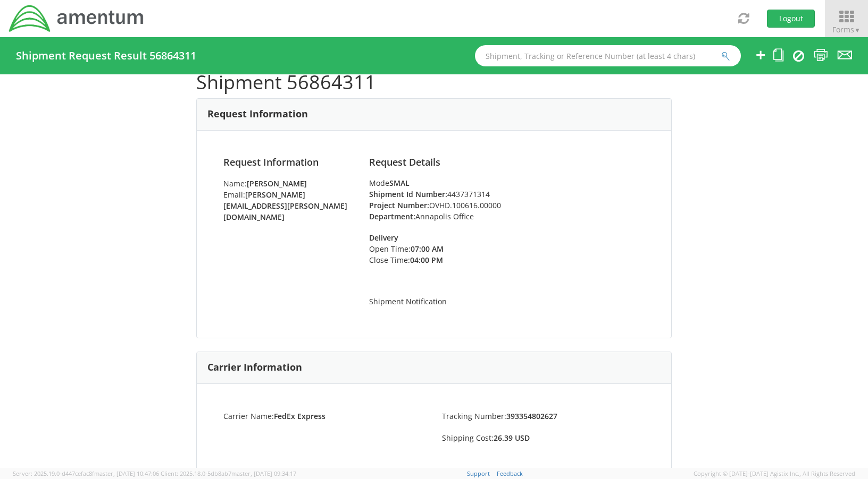  I want to click on h5: Shipment Notification, so click(507, 301).